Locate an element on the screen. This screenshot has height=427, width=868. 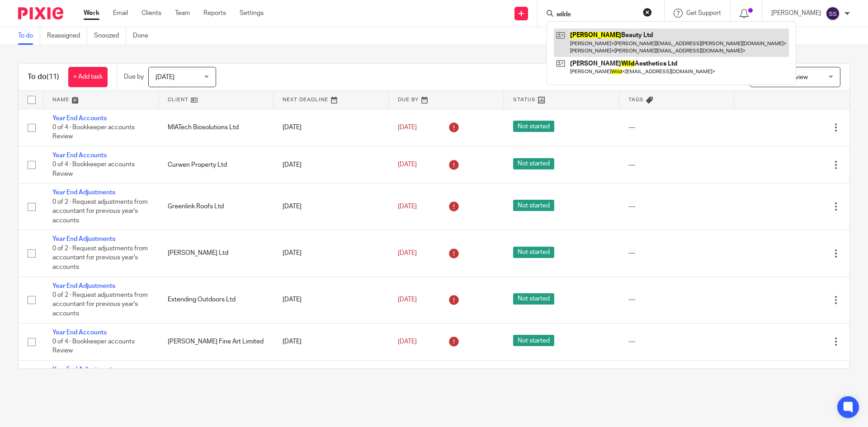
a: Reassigned is located at coordinates (66, 36).